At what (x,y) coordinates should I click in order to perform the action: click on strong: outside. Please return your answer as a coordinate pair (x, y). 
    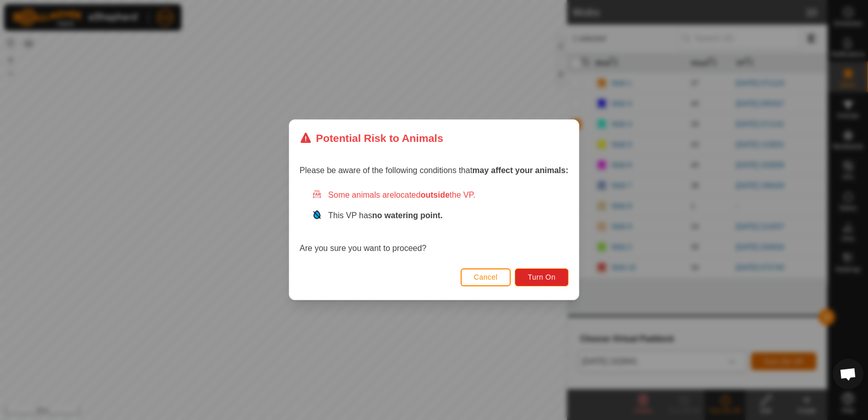
    Looking at the image, I should click on (435, 195).